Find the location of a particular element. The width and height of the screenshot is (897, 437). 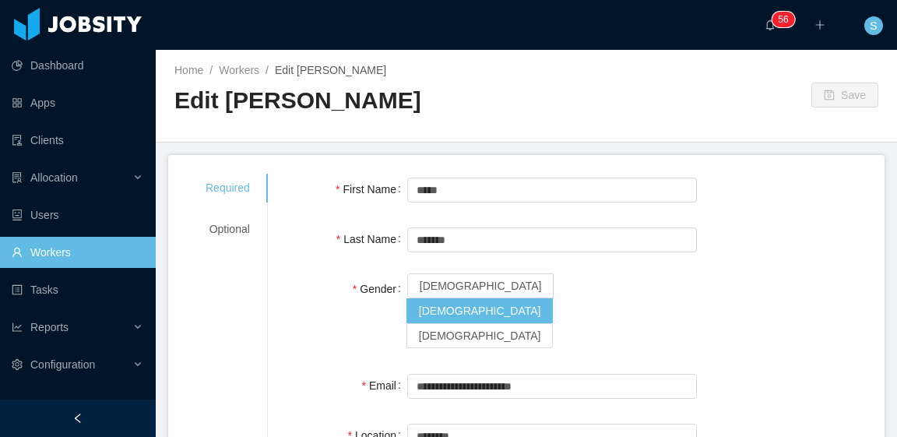

label: Last Name is located at coordinates (372, 239).